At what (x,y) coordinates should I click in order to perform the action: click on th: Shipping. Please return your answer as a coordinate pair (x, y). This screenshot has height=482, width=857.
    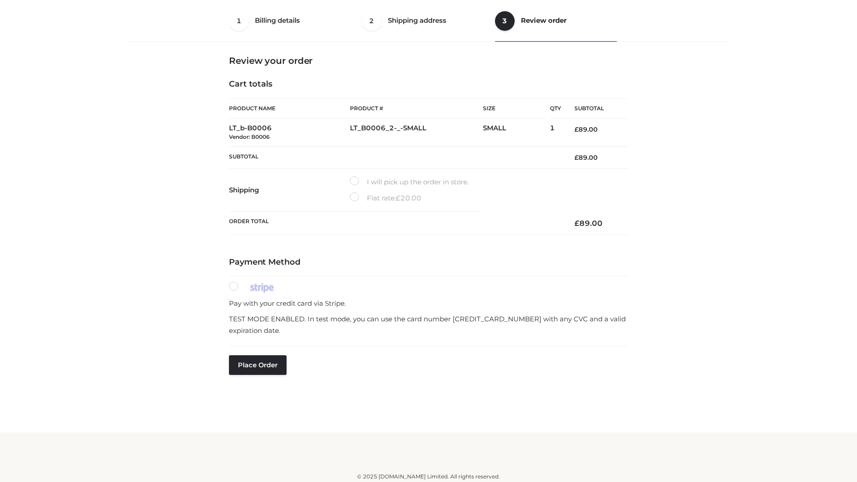
    Looking at the image, I should click on (289, 190).